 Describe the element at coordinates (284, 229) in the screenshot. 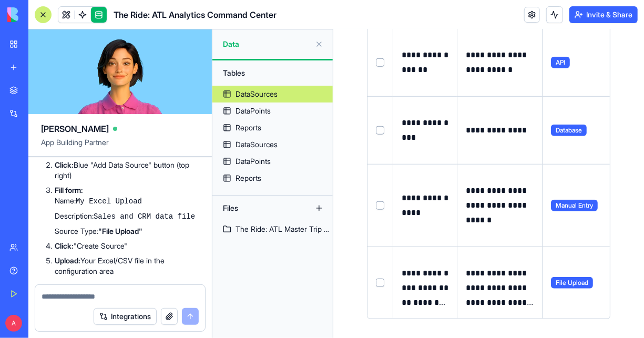

I see `div: The Ride: ATL Master Trip Data` at that location.